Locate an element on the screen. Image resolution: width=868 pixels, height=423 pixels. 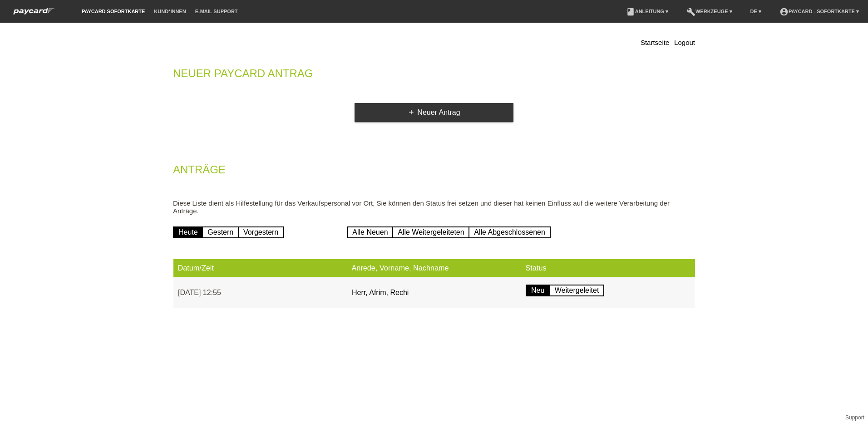
th: Anrede, Vorname, Nachname is located at coordinates (434, 268).